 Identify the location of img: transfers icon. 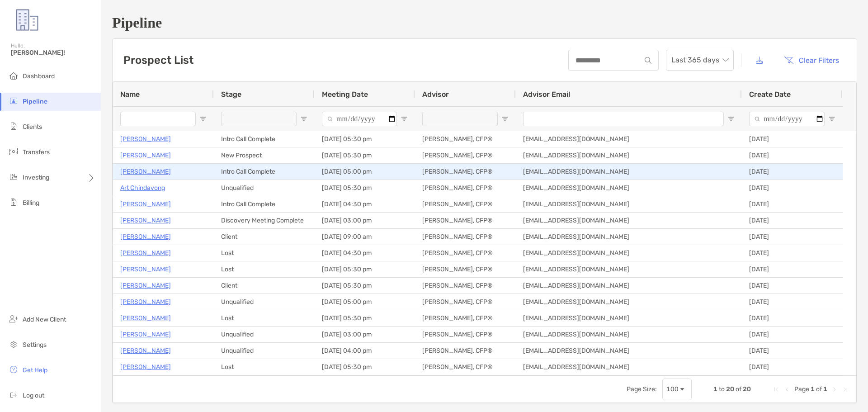
(13, 152).